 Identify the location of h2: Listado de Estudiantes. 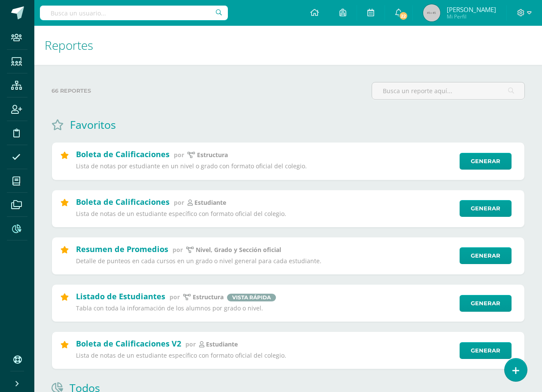
(121, 296).